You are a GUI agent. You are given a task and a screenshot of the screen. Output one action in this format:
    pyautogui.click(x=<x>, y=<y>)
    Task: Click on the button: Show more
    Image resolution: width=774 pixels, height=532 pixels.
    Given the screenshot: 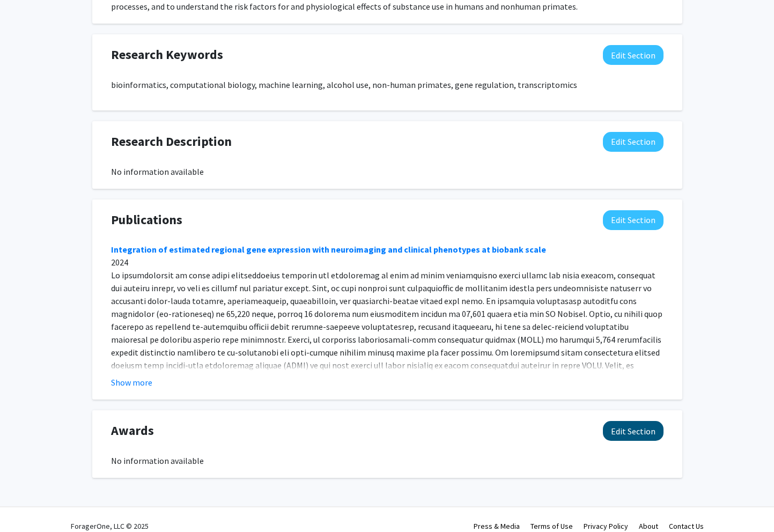 What is the action you would take?
    pyautogui.click(x=131, y=382)
    